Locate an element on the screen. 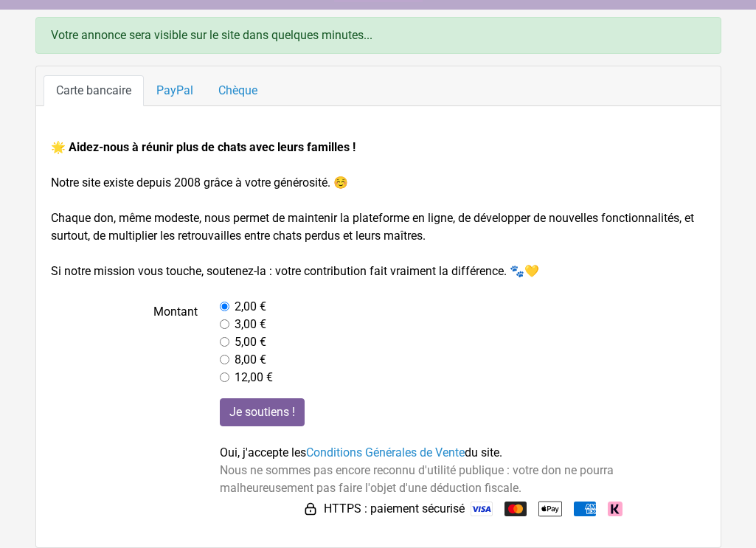  label: 3,00 € is located at coordinates (250, 325).